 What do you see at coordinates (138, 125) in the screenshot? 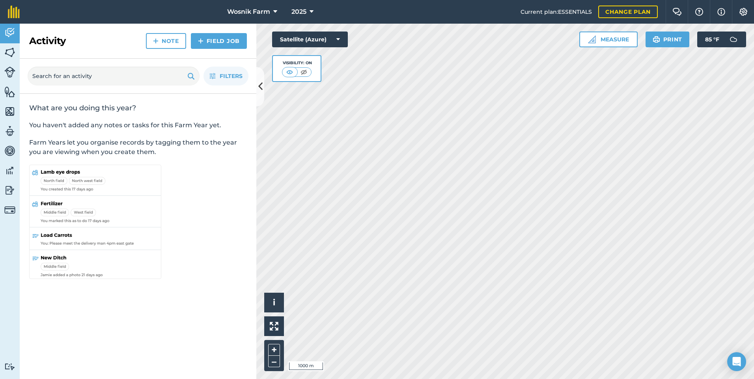
I see `p: You haven't added any notes or tasks for this Farm Year yet.` at bounding box center [138, 125].